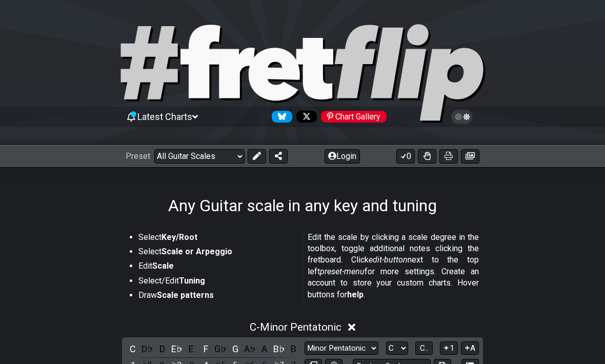  I want to click on a: #fretflip at Pinterest, so click(351, 117).